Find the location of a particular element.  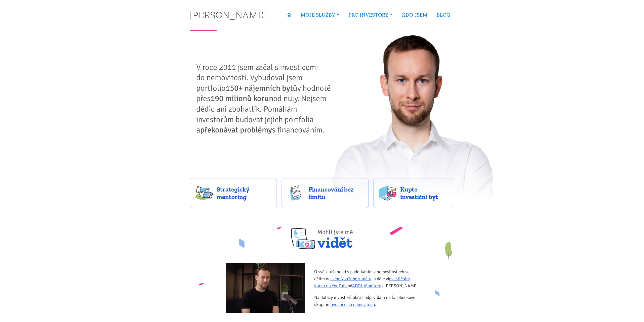

a: Strategický mentoring is located at coordinates (233, 193).